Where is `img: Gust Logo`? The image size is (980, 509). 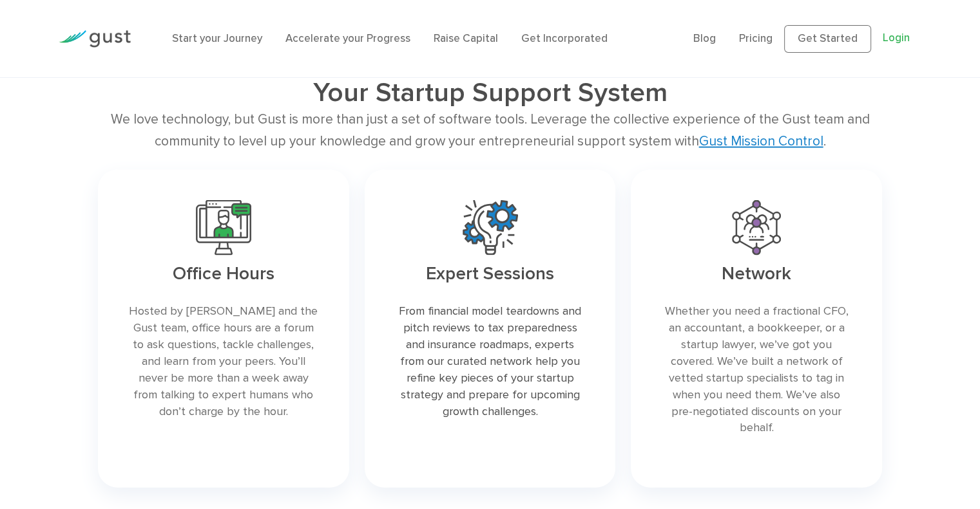
img: Gust Logo is located at coordinates (94, 39).